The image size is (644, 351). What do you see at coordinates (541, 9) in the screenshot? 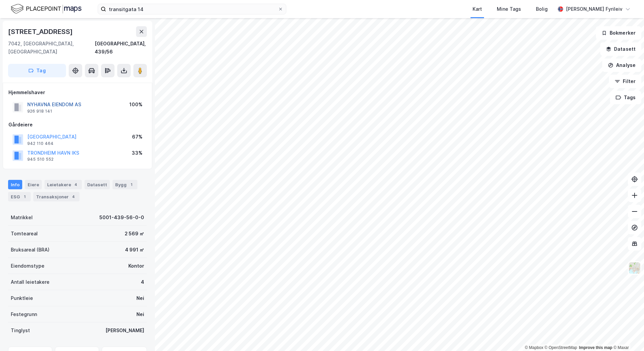
I see `div: Bolig` at bounding box center [541, 9].